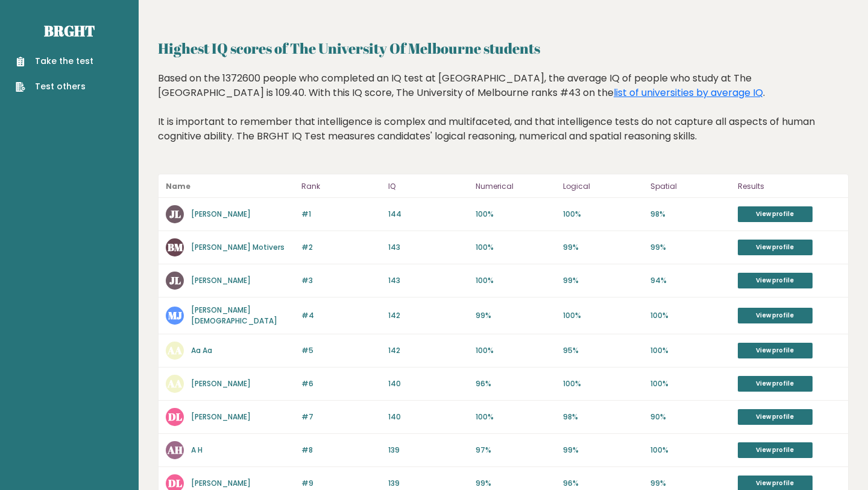 Image resolution: width=868 pixels, height=490 pixels. Describe the element at coordinates (341, 484) in the screenshot. I see `p: #9` at that location.